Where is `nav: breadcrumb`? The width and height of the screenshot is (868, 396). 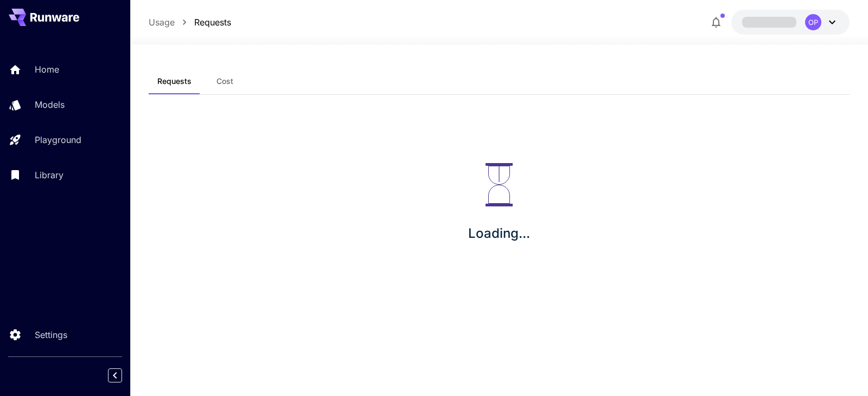
nav: breadcrumb is located at coordinates (190, 22).